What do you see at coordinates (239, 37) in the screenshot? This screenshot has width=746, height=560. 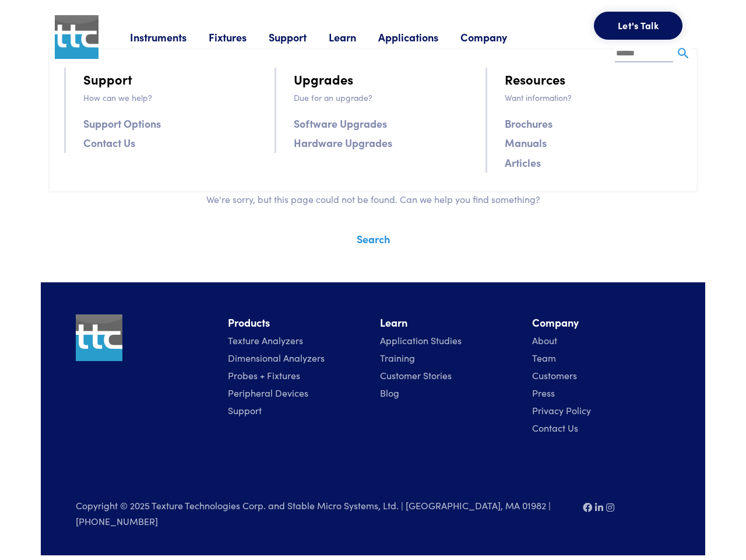 I see `a: Fixtures` at bounding box center [239, 37].